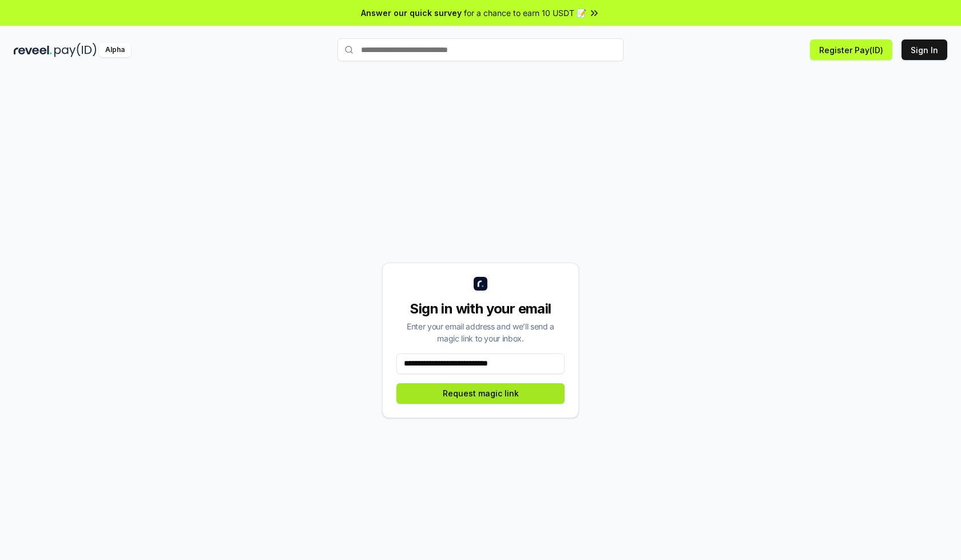  Describe the element at coordinates (33, 49) in the screenshot. I see `img: reveel_dark` at that location.